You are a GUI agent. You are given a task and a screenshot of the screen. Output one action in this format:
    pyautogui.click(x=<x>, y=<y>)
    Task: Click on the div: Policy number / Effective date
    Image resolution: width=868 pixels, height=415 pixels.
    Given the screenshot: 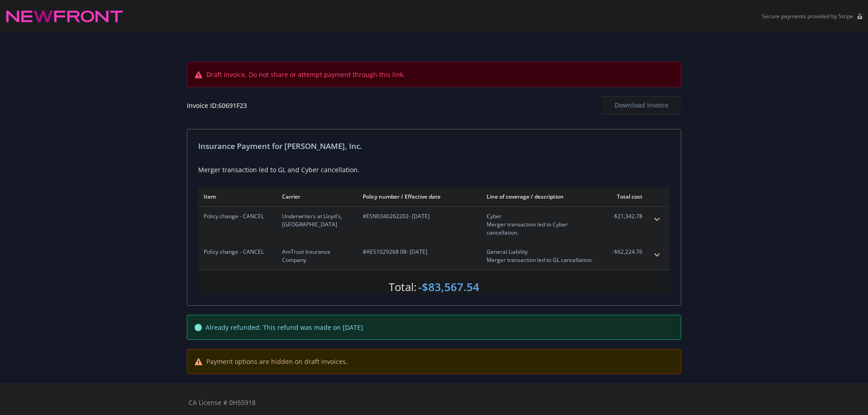 What is the action you would take?
    pyautogui.click(x=417, y=196)
    